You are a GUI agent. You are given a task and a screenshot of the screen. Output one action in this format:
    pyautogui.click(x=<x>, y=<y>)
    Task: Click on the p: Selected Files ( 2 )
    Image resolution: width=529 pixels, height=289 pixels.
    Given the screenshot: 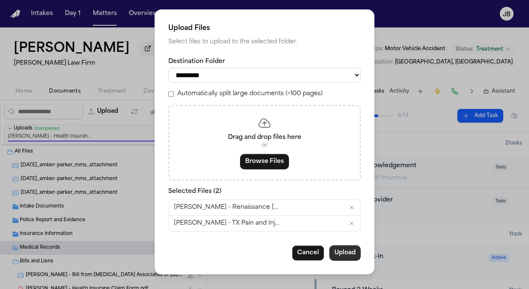 What is the action you would take?
    pyautogui.click(x=264, y=192)
    